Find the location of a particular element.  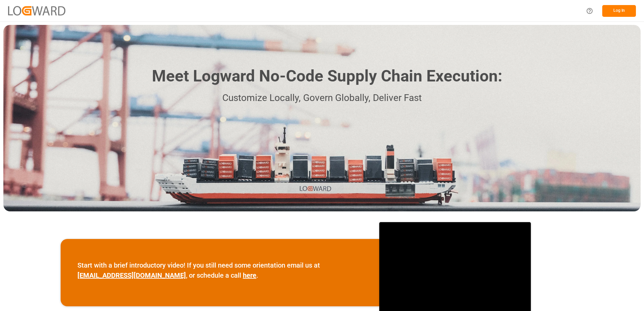

button: Log In is located at coordinates (619, 11).